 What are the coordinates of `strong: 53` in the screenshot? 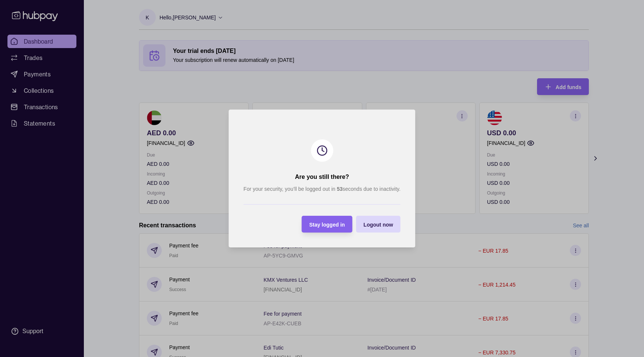 It's located at (340, 189).